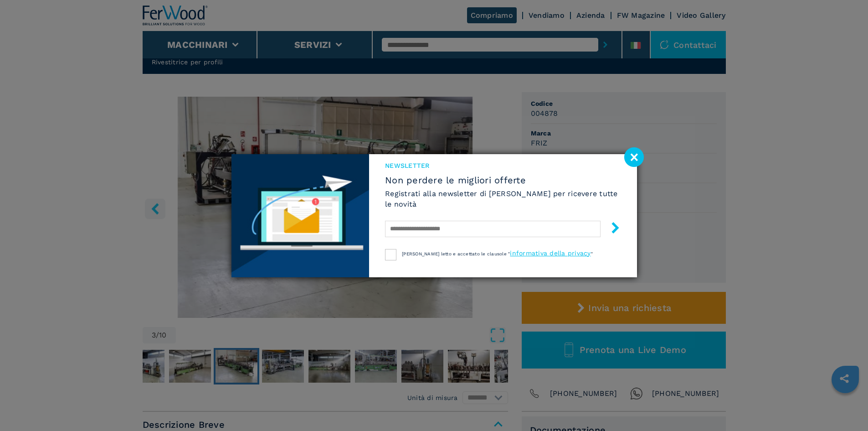 This screenshot has height=431, width=868. I want to click on img: Newsletter image, so click(301, 216).